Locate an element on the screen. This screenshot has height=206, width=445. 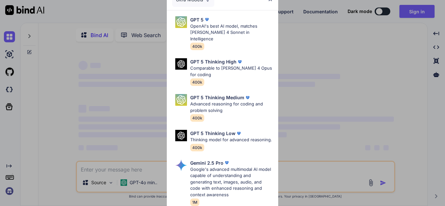
span: 1M is located at coordinates (195, 202).